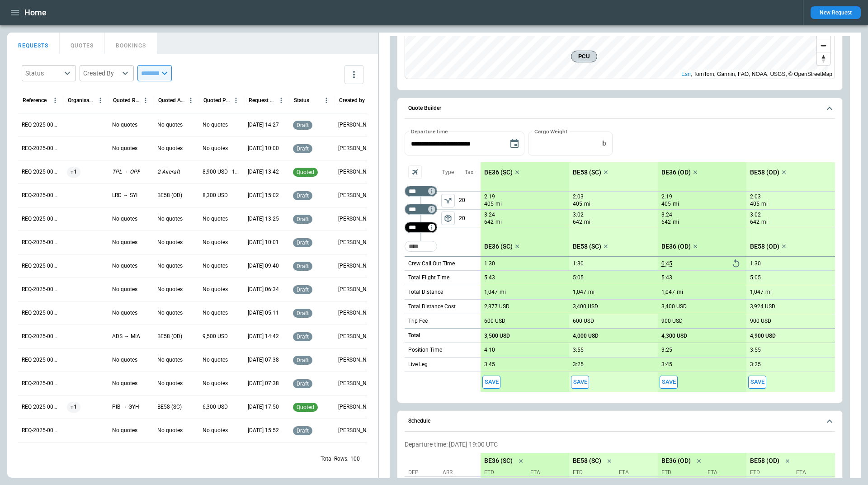 The image size is (868, 485). Describe the element at coordinates (263, 266) in the screenshot. I see `p: 08/29/2025 09:40` at that location.